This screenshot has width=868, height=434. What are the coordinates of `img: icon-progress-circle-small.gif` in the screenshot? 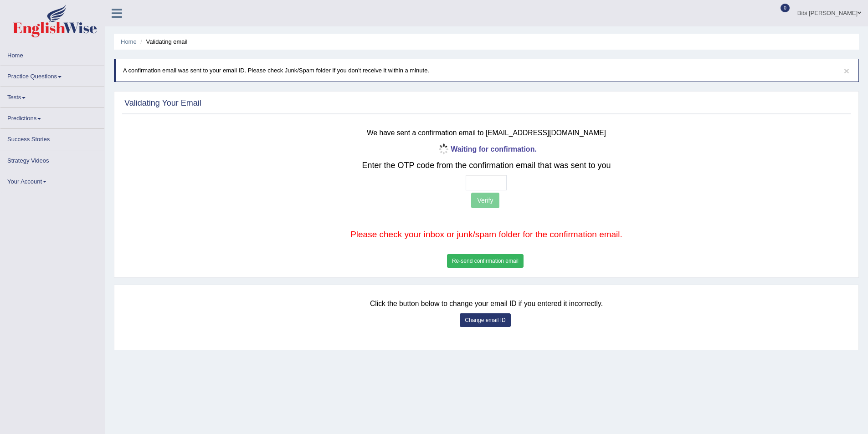 It's located at (443, 150).